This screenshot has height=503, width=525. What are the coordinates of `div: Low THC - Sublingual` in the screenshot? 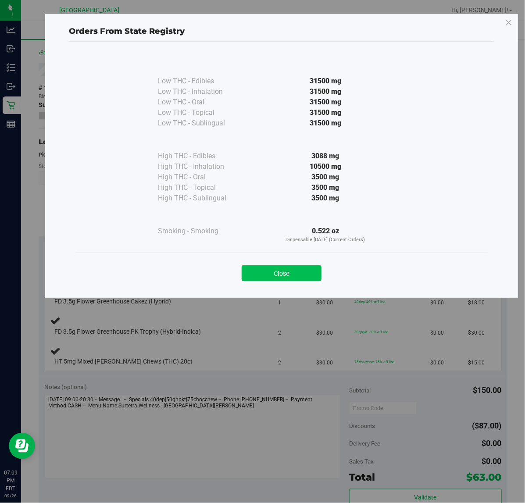 It's located at (202, 123).